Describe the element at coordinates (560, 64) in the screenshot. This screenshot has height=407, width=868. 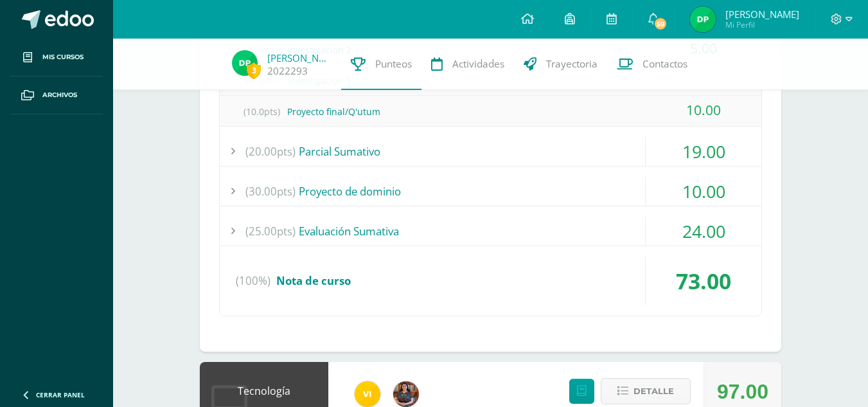
I see `a: Trayectoria` at that location.